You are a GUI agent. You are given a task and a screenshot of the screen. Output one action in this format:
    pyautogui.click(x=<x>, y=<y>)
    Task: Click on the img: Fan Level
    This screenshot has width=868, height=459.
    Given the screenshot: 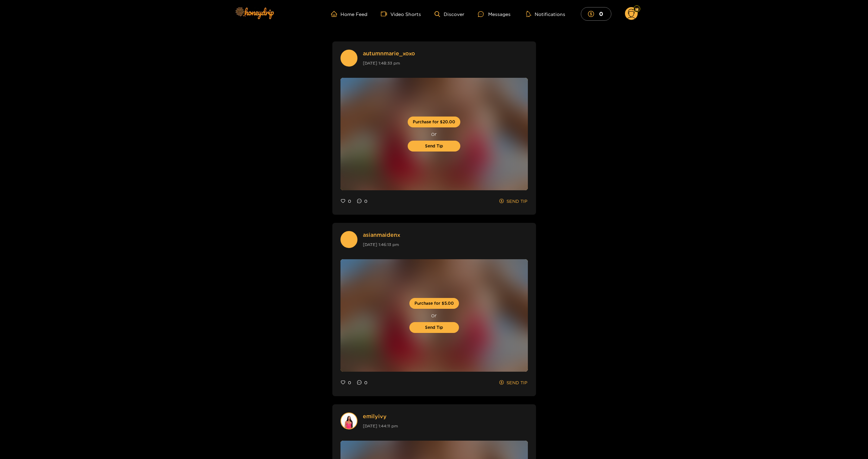 What is the action you would take?
    pyautogui.click(x=637, y=9)
    